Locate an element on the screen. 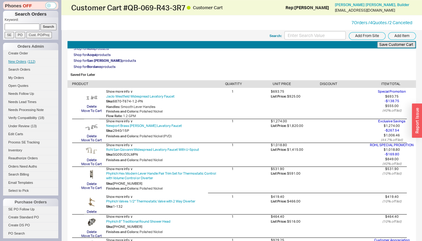 This screenshot has width=422, height=241. label: $419.40 is located at coordinates (277, 197).